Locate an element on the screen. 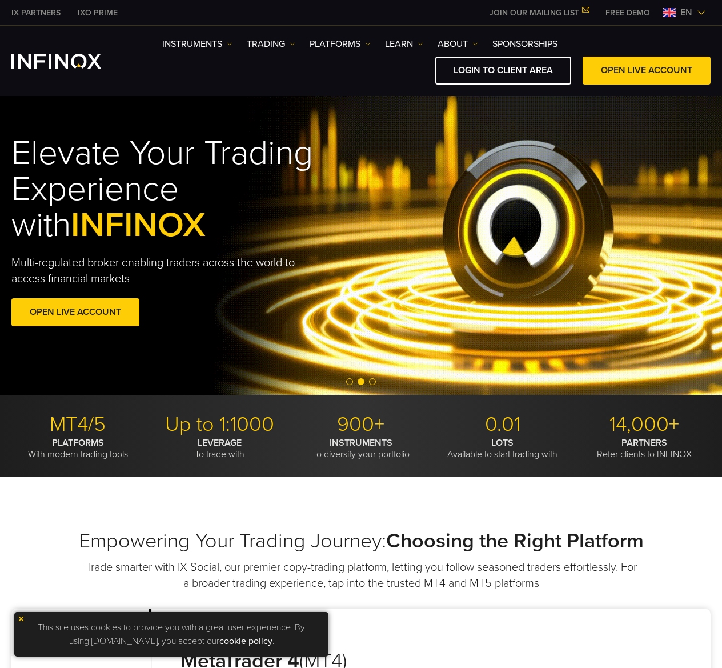 Image resolution: width=722 pixels, height=668 pixels. span: Go to slide 2 is located at coordinates (361, 382).